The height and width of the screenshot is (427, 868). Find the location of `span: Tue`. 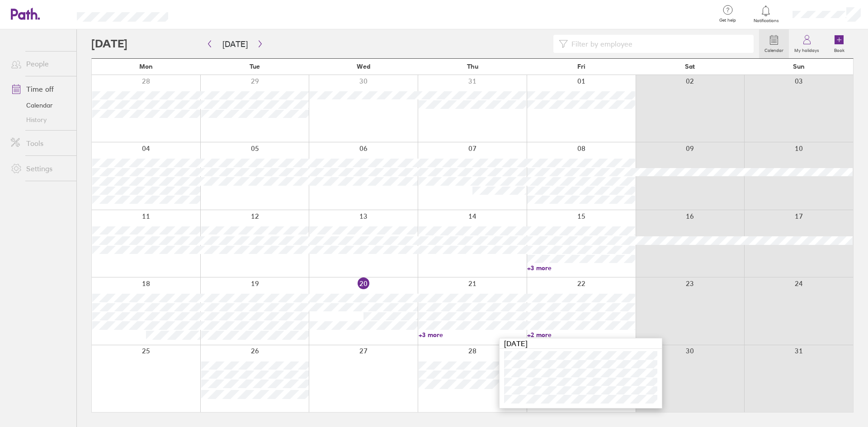

span: Tue is located at coordinates (255, 66).